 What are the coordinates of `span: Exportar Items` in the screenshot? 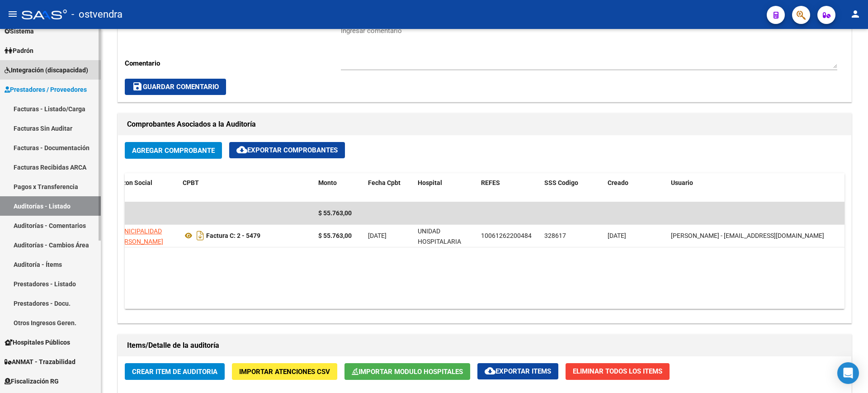 It's located at (518, 371).